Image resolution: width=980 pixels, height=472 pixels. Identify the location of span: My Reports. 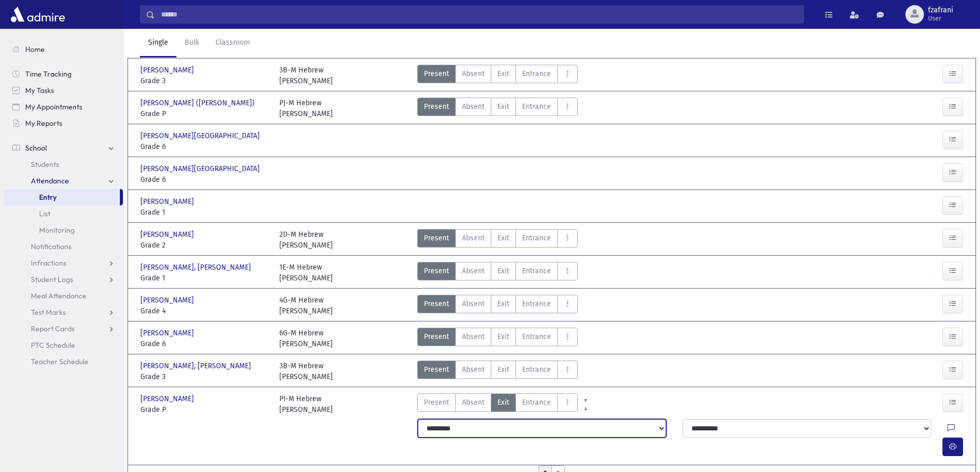
(44, 123).